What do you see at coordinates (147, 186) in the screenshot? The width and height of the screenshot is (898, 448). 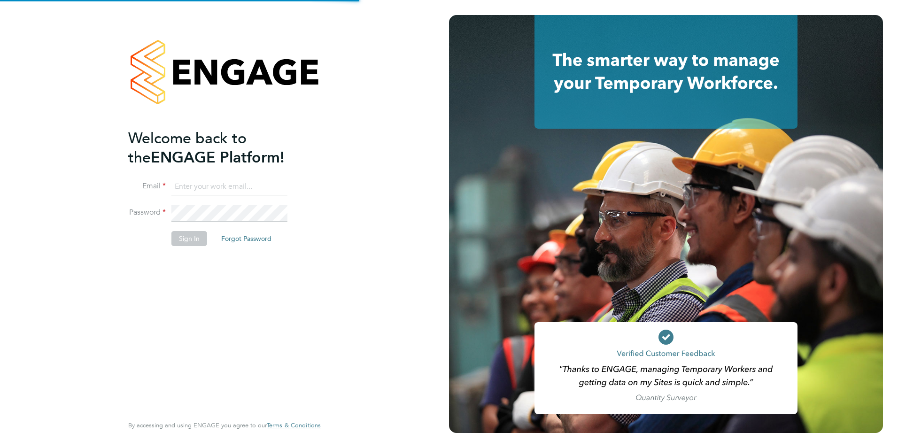 I see `label: Email` at bounding box center [147, 186].